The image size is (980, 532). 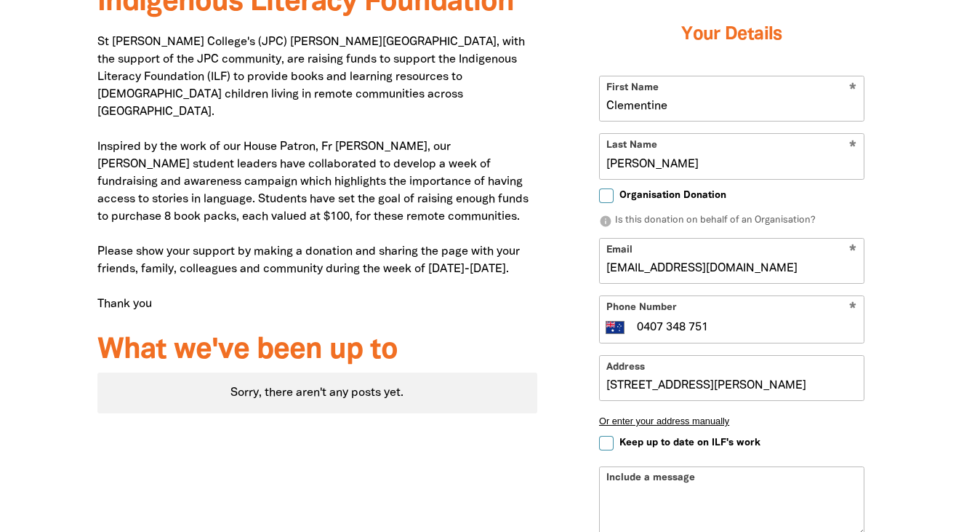 I want to click on span: Keep up to date on ILF's work, so click(x=690, y=443).